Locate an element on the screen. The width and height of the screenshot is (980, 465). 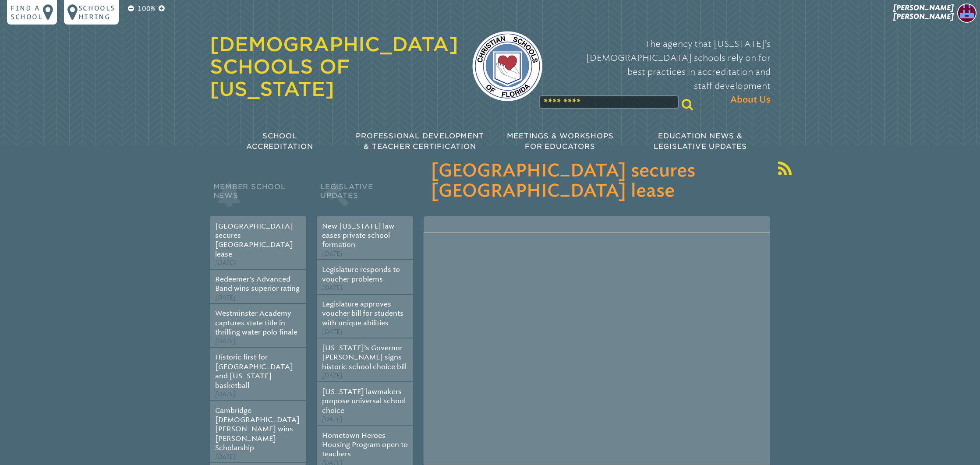
span: Meetings & Workshops for Educators is located at coordinates (560, 141).